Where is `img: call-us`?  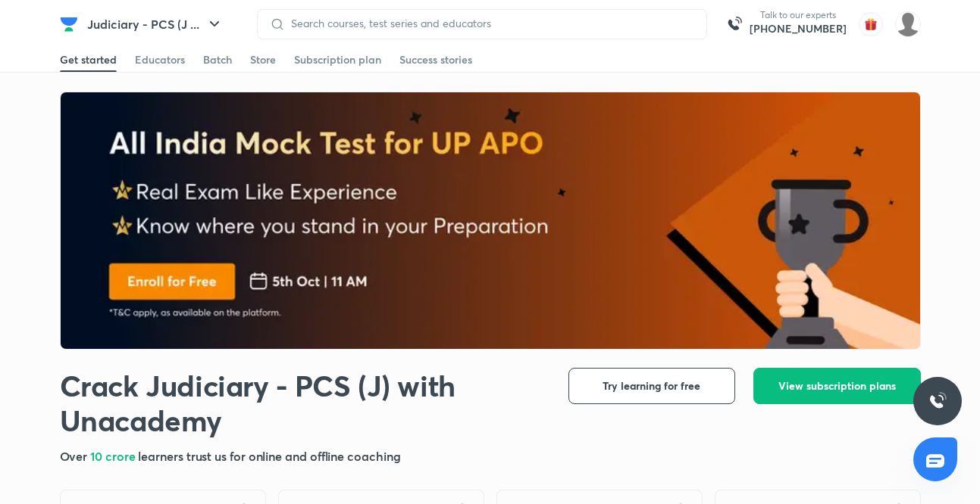
img: call-us is located at coordinates (734, 25).